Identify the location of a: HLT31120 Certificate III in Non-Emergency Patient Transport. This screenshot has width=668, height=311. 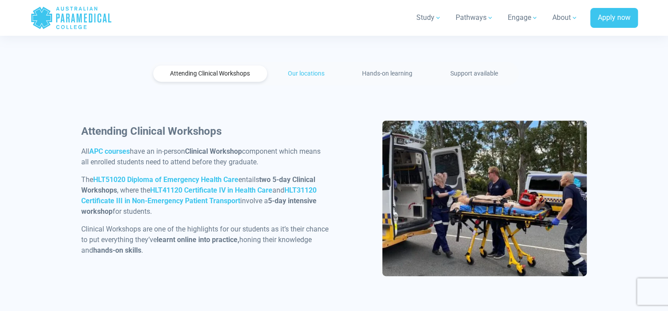
(199, 195).